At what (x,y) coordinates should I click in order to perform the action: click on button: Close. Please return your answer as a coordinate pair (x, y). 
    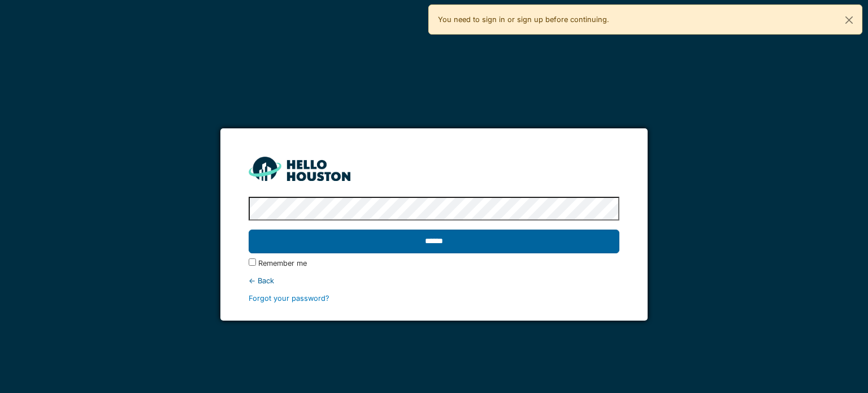
    Looking at the image, I should click on (848, 20).